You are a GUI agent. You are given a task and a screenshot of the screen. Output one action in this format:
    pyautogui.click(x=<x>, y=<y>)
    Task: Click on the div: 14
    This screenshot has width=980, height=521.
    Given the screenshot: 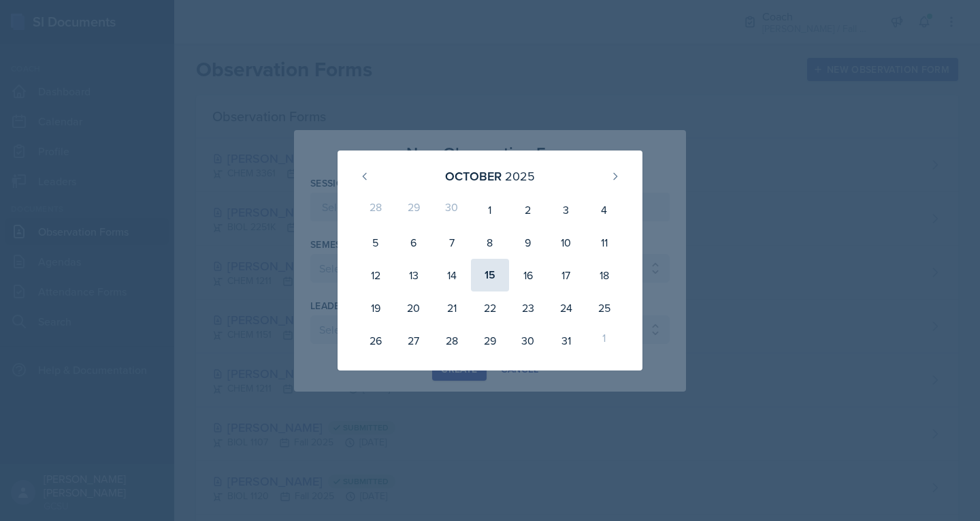 What is the action you would take?
    pyautogui.click(x=452, y=275)
    